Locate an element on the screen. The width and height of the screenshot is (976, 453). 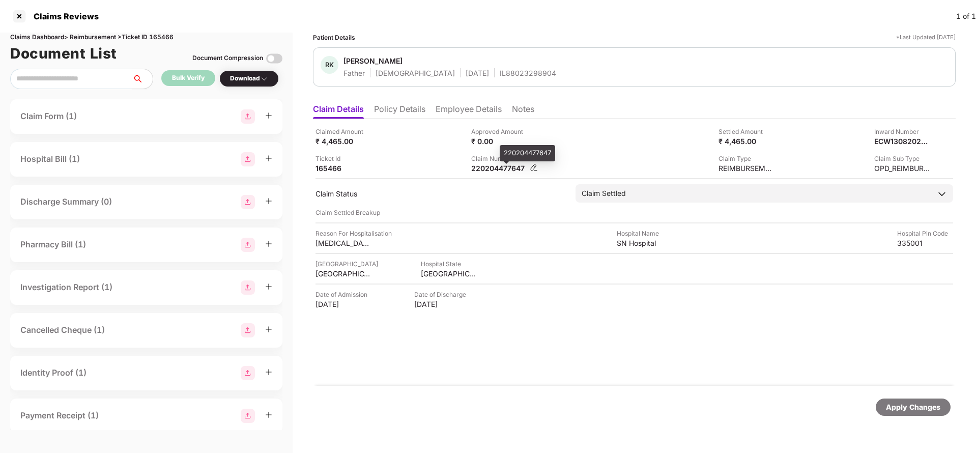
div: Claim Settled Breakup is located at coordinates (634, 212).